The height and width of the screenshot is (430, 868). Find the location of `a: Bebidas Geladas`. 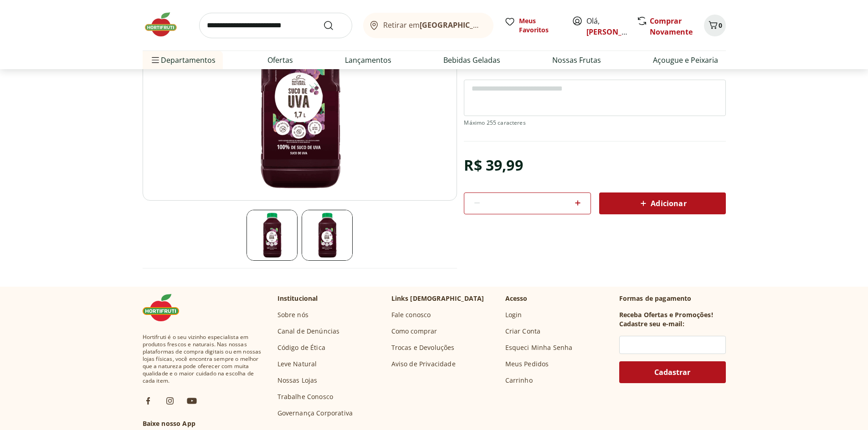

a: Bebidas Geladas is located at coordinates (471, 60).